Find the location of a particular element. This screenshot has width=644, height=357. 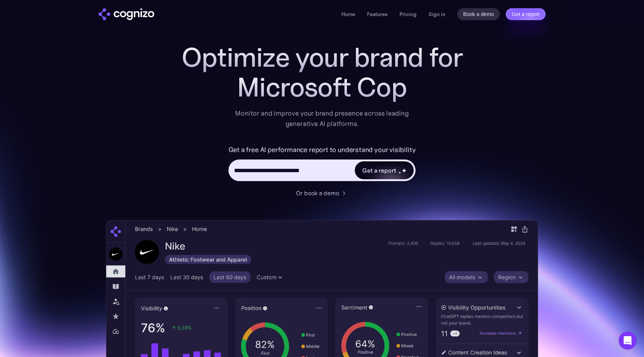

a: home is located at coordinates (126, 14).